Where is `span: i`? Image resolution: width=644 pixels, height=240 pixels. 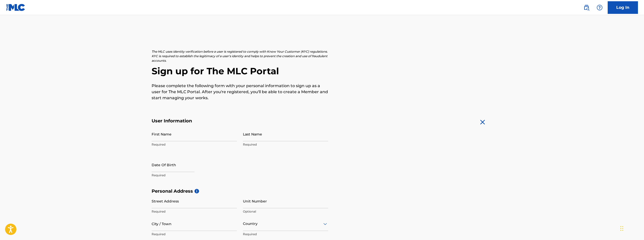 span: i is located at coordinates (197, 191).